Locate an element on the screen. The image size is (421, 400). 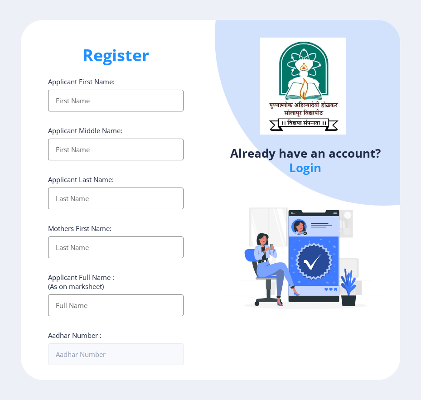
input: Full Name is located at coordinates (115, 305).